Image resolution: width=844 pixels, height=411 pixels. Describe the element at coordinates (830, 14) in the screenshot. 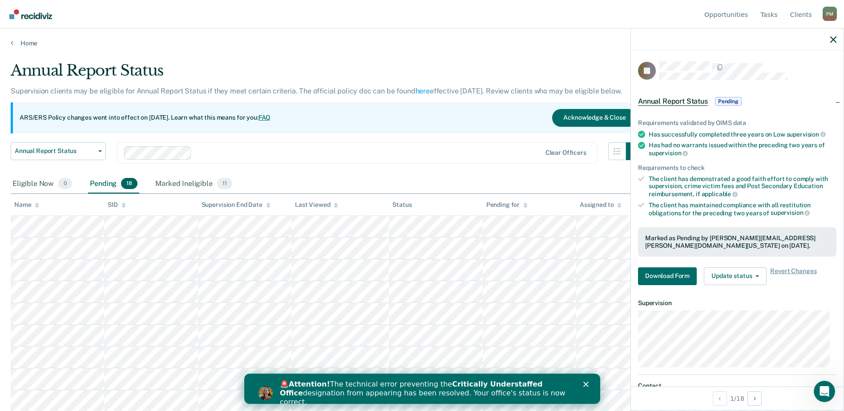

I see `button: Profile dropdown button` at that location.